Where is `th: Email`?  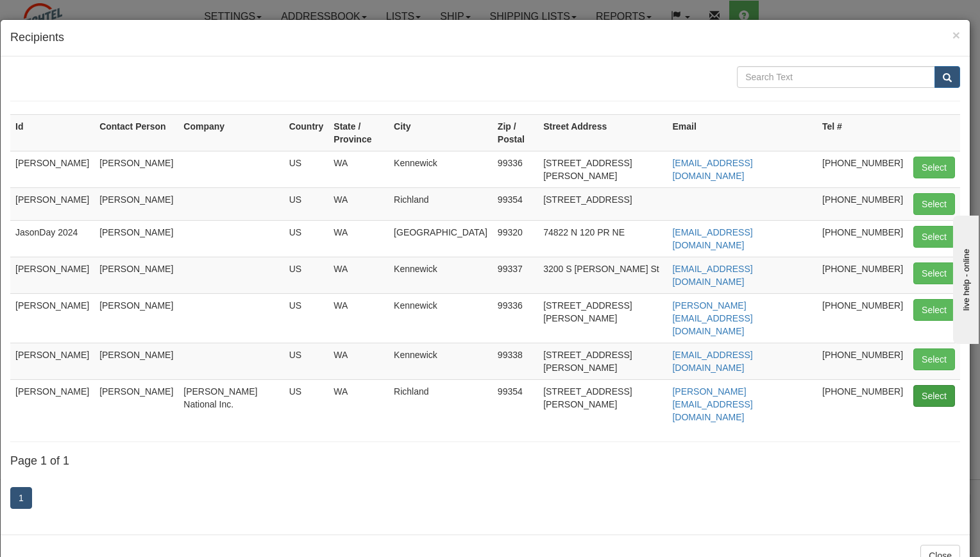 th: Email is located at coordinates (742, 132).